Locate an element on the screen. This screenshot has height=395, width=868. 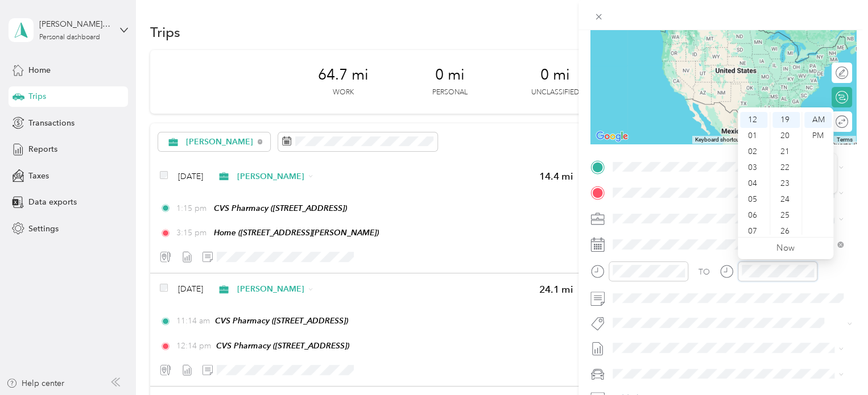
div: 04 is located at coordinates (754, 184).